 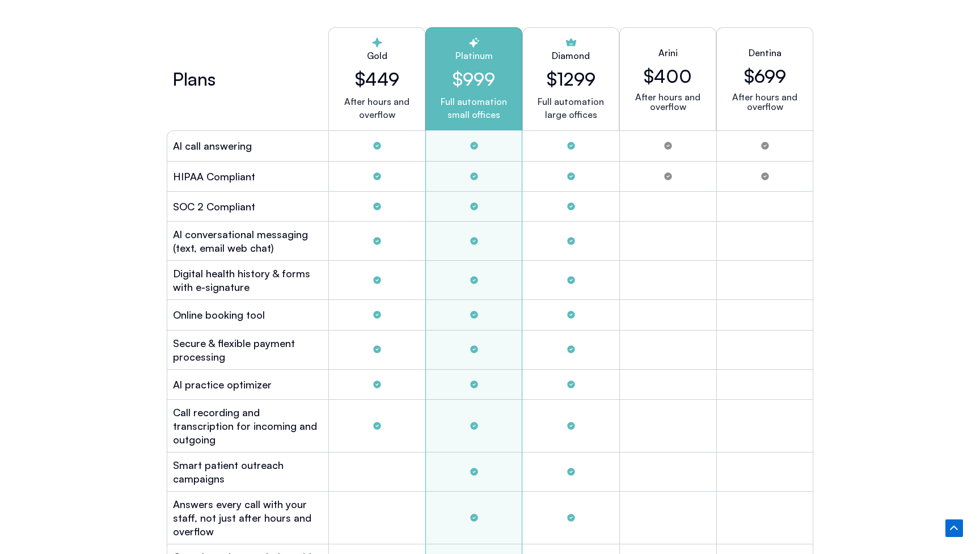 I want to click on h2: Gold, so click(x=376, y=56).